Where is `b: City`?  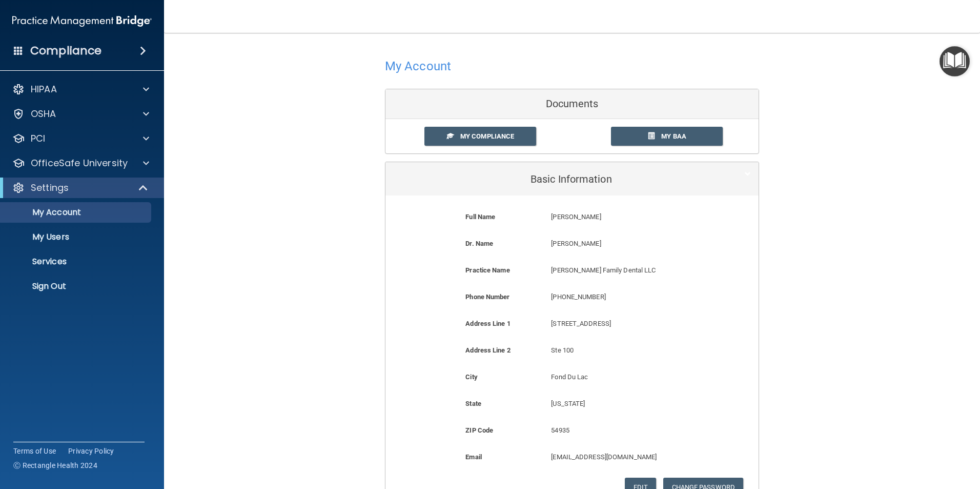 b: City is located at coordinates (471, 376).